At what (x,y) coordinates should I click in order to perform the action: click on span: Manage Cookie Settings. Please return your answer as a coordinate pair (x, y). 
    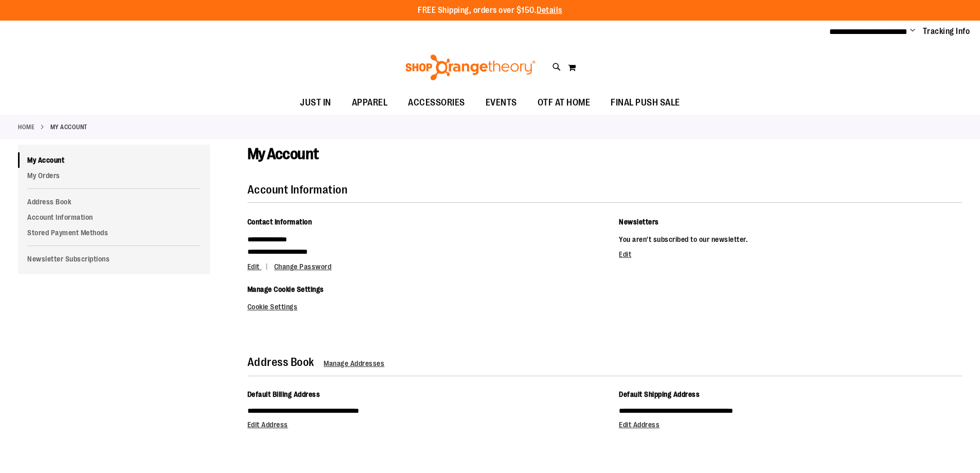
    Looking at the image, I should click on (285, 289).